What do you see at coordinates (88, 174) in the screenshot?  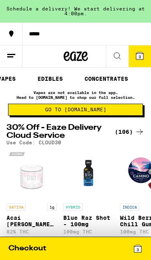 I see `img: St. Ides - Blue Raz Shot - 100mg` at bounding box center [88, 174].